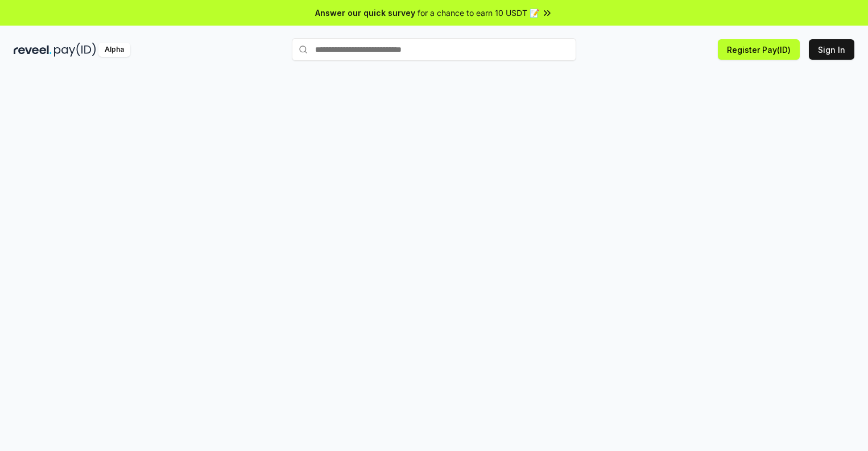  I want to click on button: Sign In, so click(832, 49).